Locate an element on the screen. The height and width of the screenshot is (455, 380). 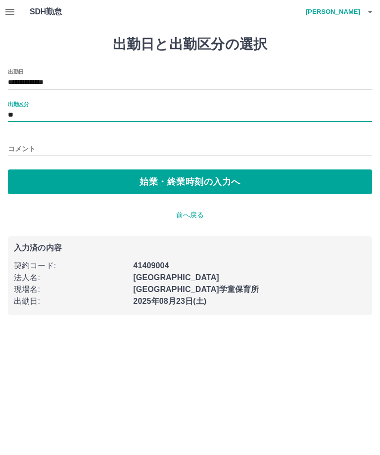
button: 始業・終業時刻の入力へ is located at coordinates (190, 182).